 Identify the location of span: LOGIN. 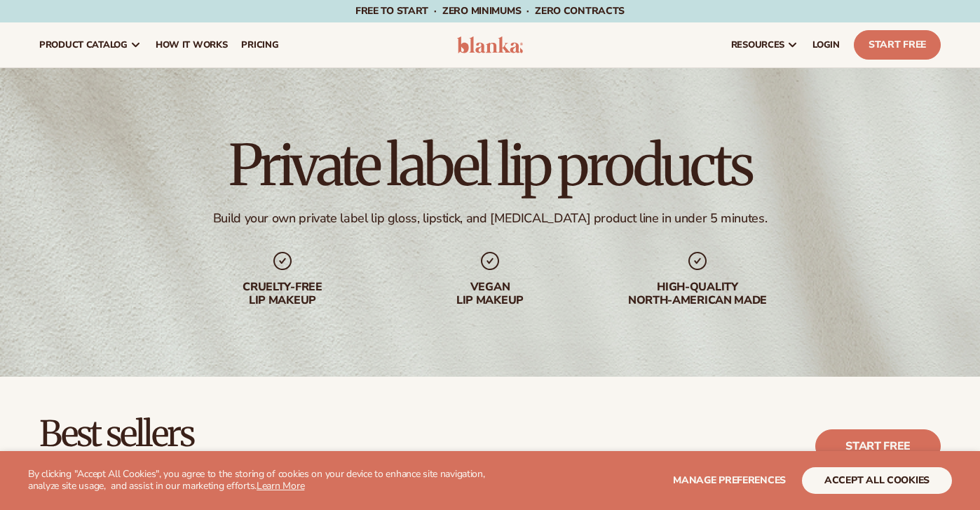
(826, 45).